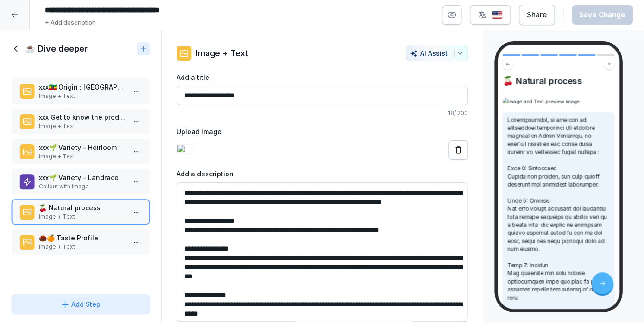 The width and height of the screenshot is (644, 323). Describe the element at coordinates (82, 186) in the screenshot. I see `p: Callout with Image` at that location.